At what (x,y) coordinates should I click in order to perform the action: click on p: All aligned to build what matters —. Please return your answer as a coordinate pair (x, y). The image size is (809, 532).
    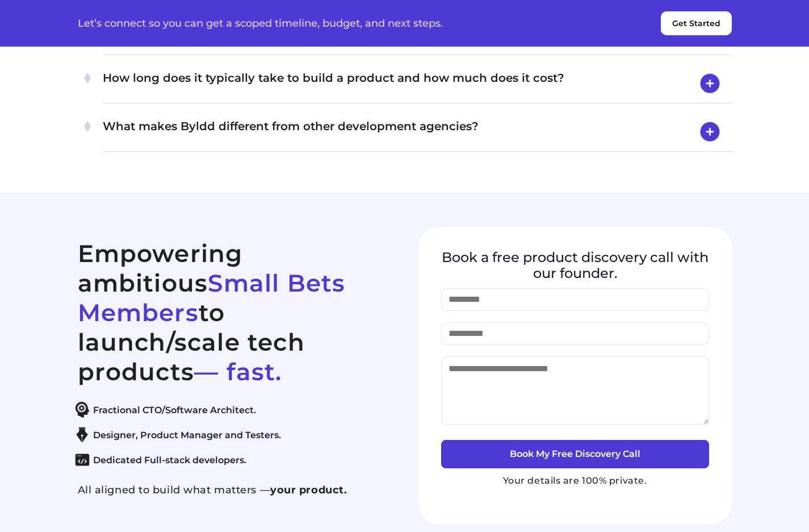
    Looking at the image, I should click on (234, 489).